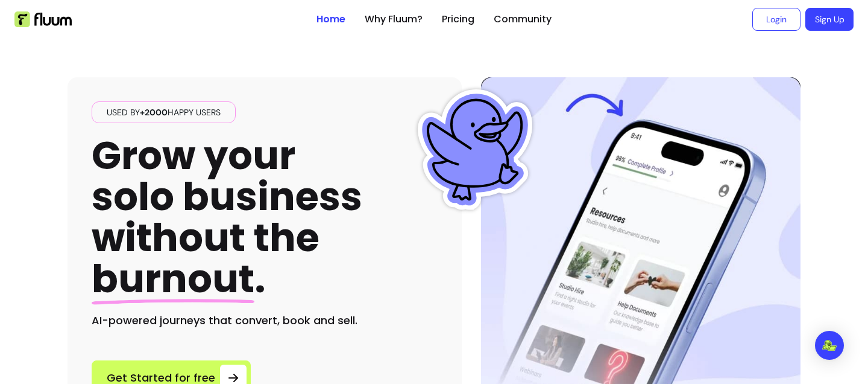  What do you see at coordinates (227, 217) in the screenshot?
I see `h1: Grow your solo business without the .` at bounding box center [227, 217].